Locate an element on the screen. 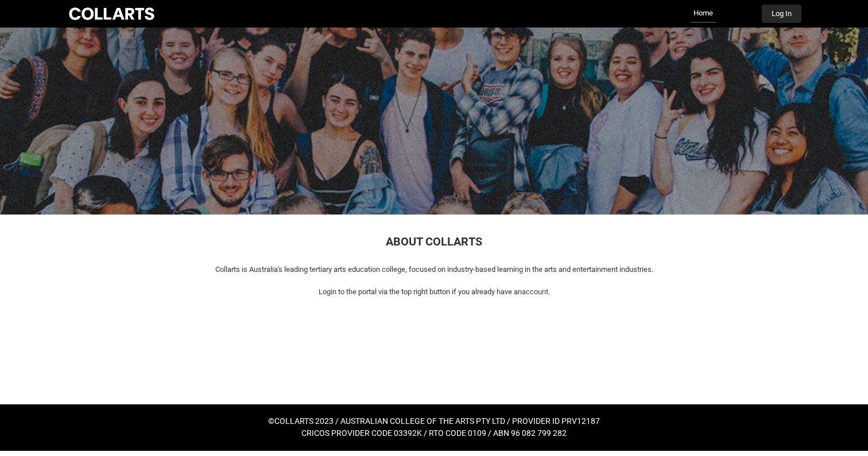 The height and width of the screenshot is (456, 868). a: Home is located at coordinates (703, 14).